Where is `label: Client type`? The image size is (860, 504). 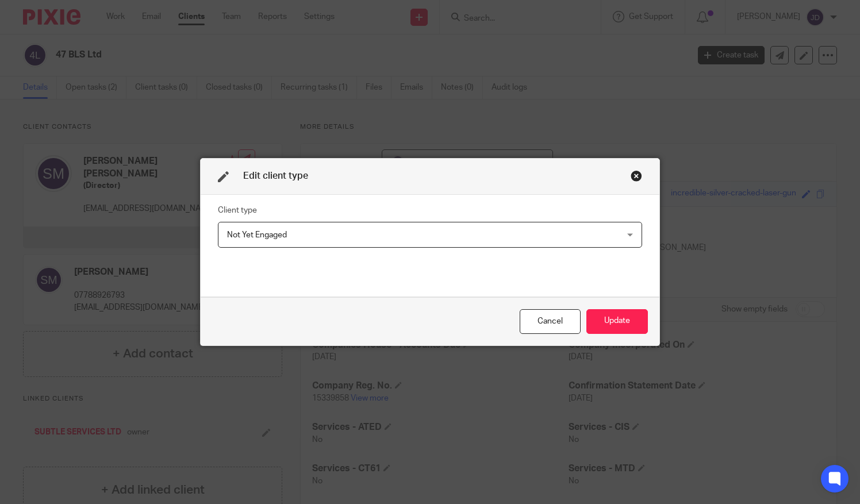 label: Client type is located at coordinates (237, 211).